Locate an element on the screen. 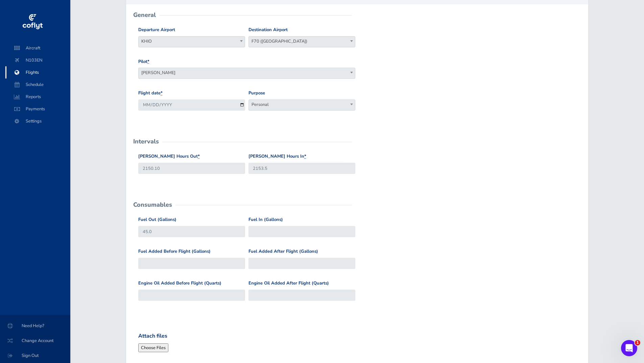  span: Aircraft is located at coordinates (38, 48).